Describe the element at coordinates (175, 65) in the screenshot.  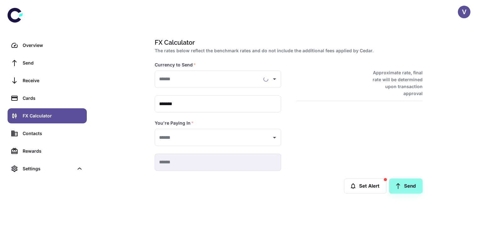
I see `label: Currency to Send` at that location.